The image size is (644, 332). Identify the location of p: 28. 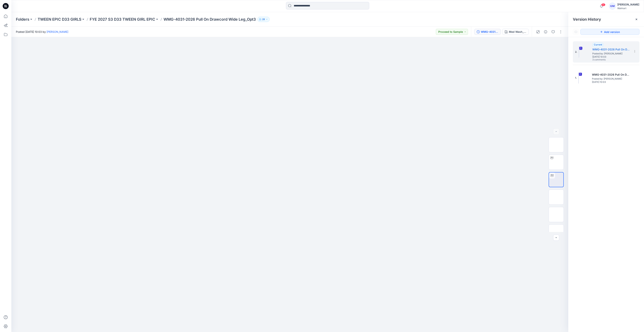
(263, 19).